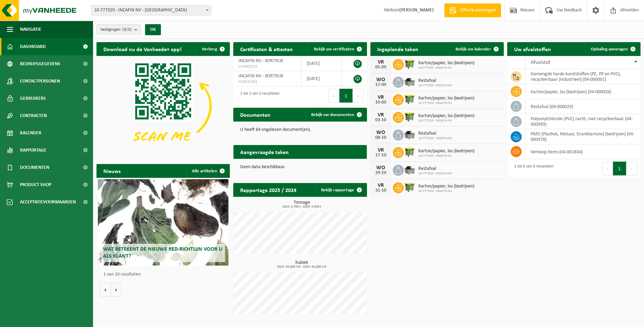  What do you see at coordinates (34, 167) in the screenshot?
I see `span: Documenten` at bounding box center [34, 167].